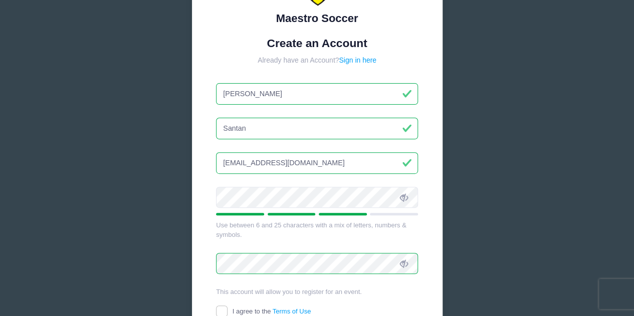  Describe the element at coordinates (317, 94) in the screenshot. I see `input: First Name` at that location.